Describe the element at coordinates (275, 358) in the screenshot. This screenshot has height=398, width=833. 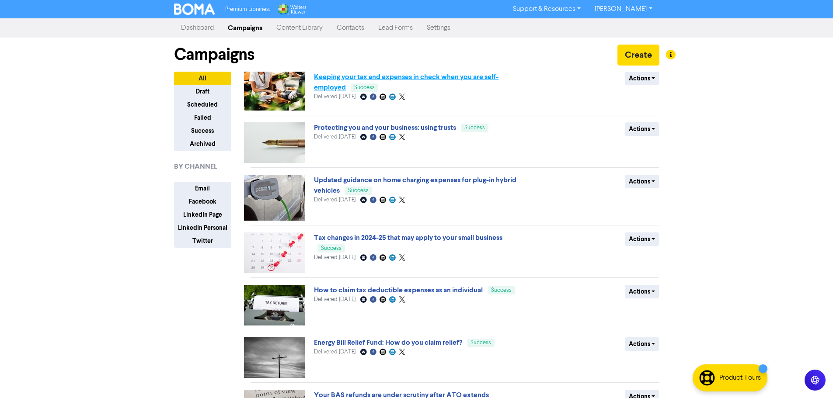
I see `img: image_1751496636540.jpg` at that location.